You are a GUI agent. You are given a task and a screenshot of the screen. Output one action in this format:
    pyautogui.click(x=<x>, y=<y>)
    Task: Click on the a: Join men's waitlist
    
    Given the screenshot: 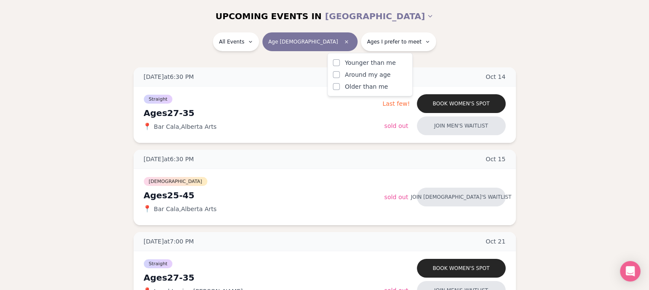 What is the action you would take?
    pyautogui.click(x=461, y=126)
    